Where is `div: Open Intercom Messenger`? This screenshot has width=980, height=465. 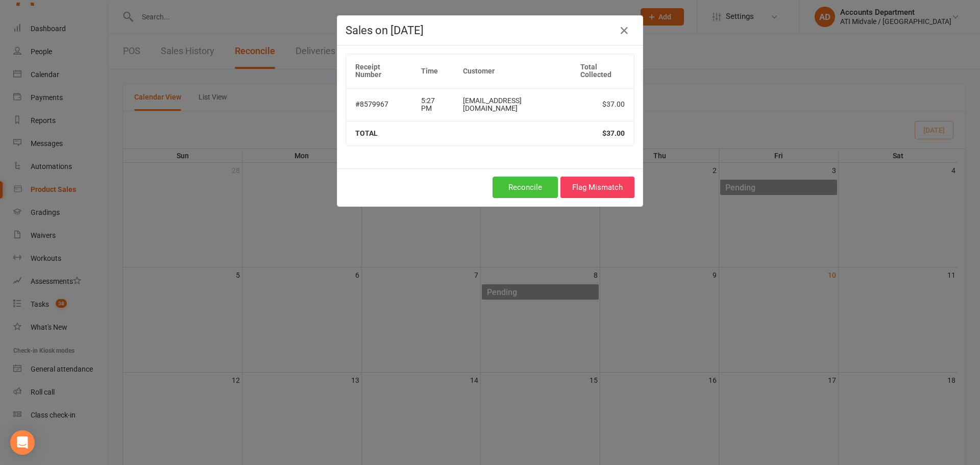 div: Open Intercom Messenger is located at coordinates (23, 442).